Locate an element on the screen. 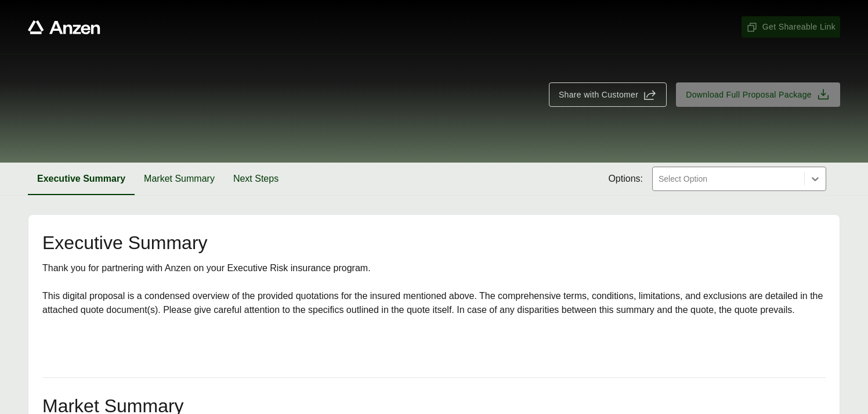  button: Get Shareable Link is located at coordinates (791, 27).